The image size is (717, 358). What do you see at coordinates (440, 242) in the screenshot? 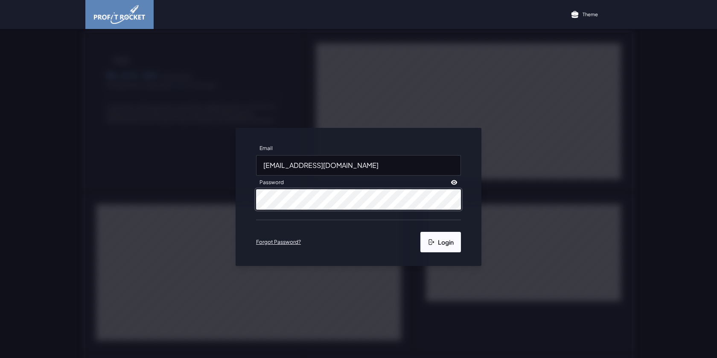
I see `button: Login` at bounding box center [440, 242].